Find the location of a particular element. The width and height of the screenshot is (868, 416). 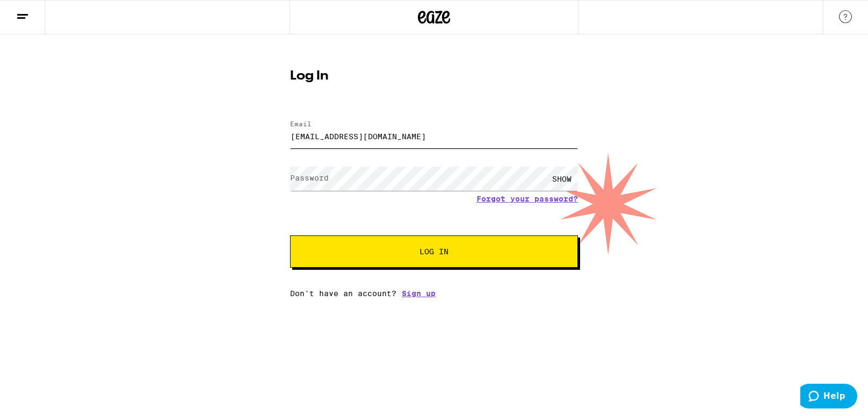

button: Log In is located at coordinates (434, 252).